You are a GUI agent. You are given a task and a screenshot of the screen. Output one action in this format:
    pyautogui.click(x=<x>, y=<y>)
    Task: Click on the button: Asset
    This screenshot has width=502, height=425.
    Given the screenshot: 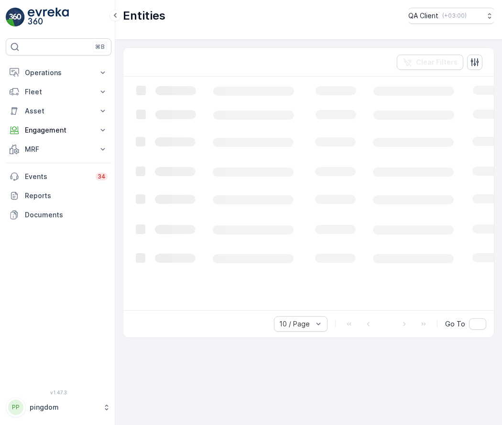 What is the action you would take?
    pyautogui.click(x=58, y=111)
    